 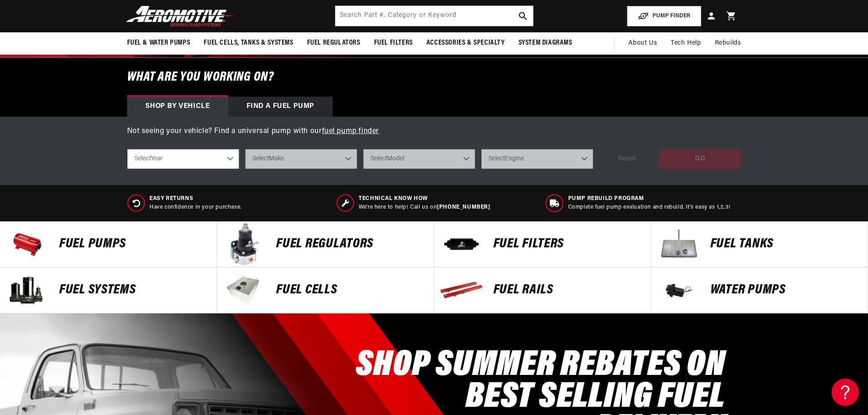 I want to click on img: FUEL Rails, so click(x=462, y=290).